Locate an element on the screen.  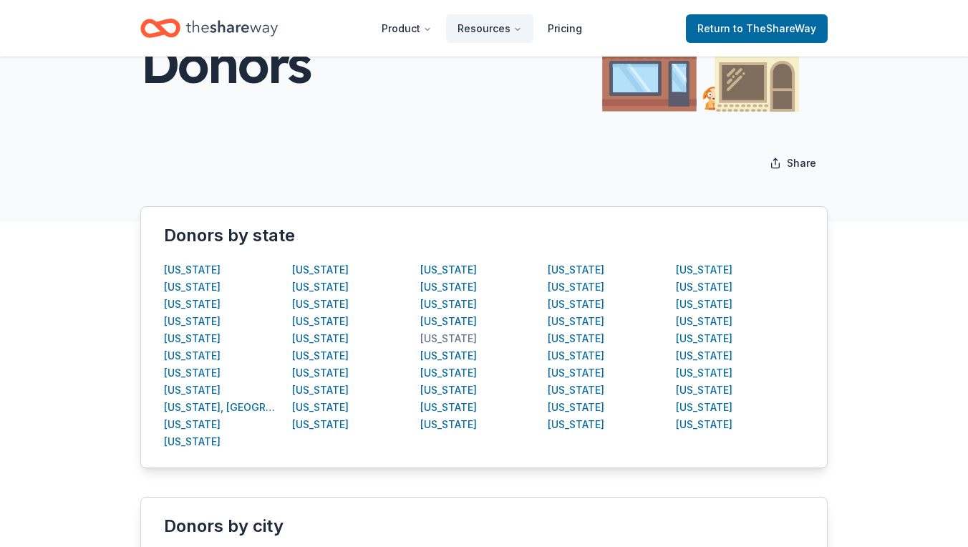
div: Donors by city is located at coordinates (484, 526).